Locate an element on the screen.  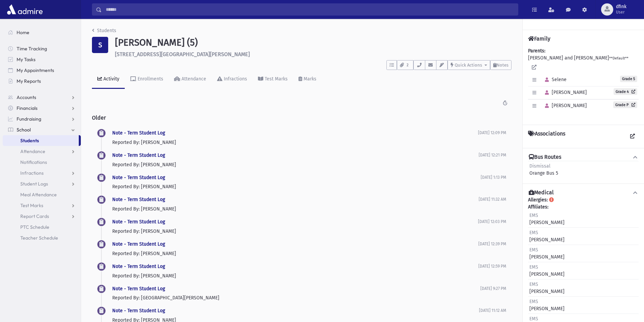
span: My Tasks is located at coordinates (26, 60).